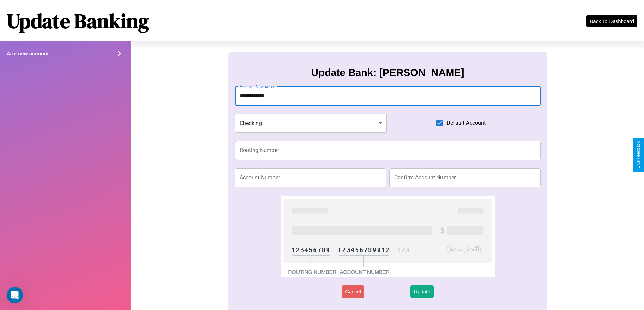 This screenshot has height=310, width=644. I want to click on div: Checking, so click(311, 124).